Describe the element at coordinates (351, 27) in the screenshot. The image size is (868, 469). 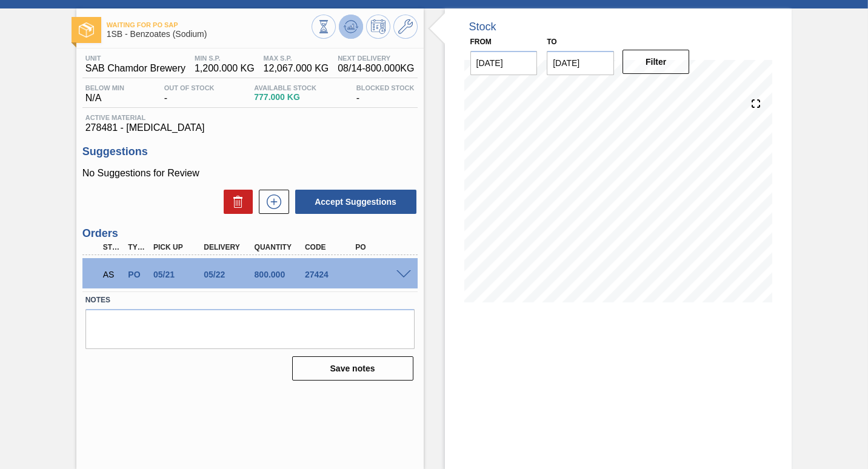
I see `button: Update Chart` at that location.